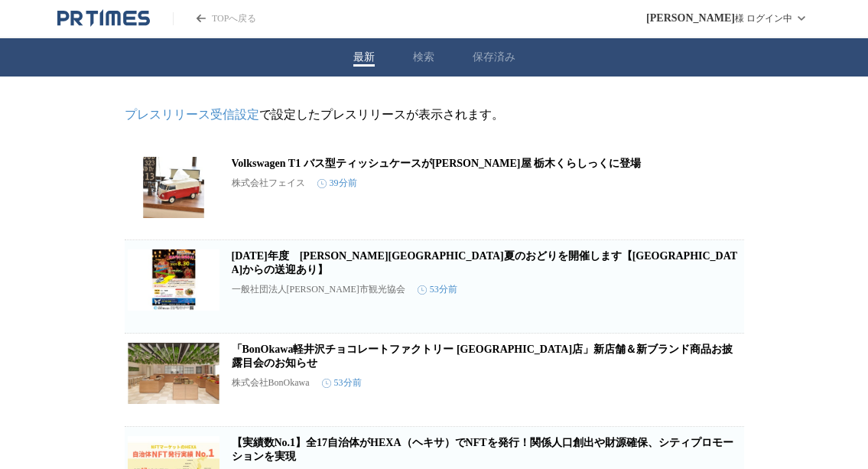 The image size is (868, 469). What do you see at coordinates (192, 114) in the screenshot?
I see `a: プレスリリース受信設定` at bounding box center [192, 114].